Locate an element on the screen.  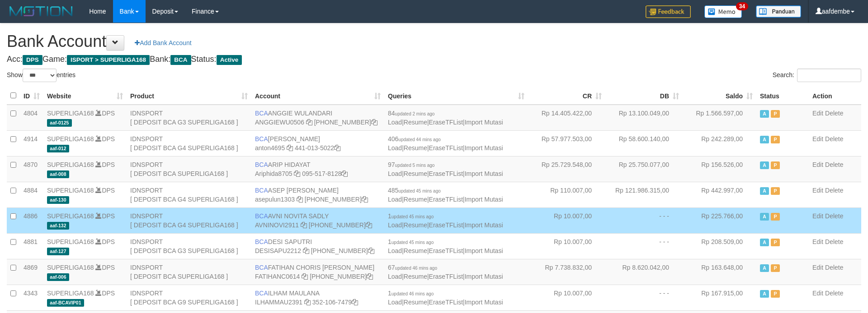
a: Copy DESISAPU2212 to clipboard is located at coordinates (306, 251).